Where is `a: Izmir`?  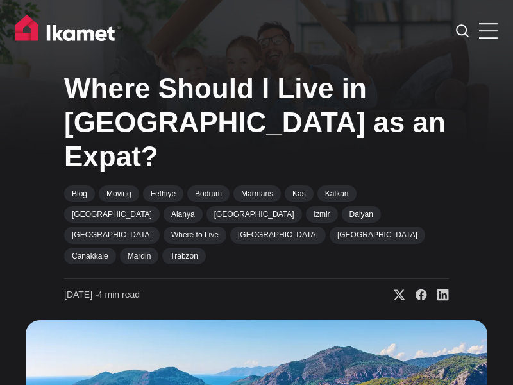 a: Izmir is located at coordinates (322, 214).